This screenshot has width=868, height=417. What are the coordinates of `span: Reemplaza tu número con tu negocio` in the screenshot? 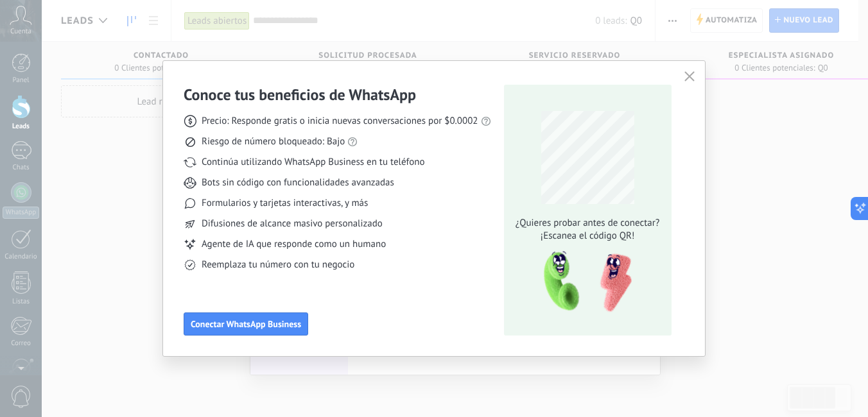 It's located at (278, 265).